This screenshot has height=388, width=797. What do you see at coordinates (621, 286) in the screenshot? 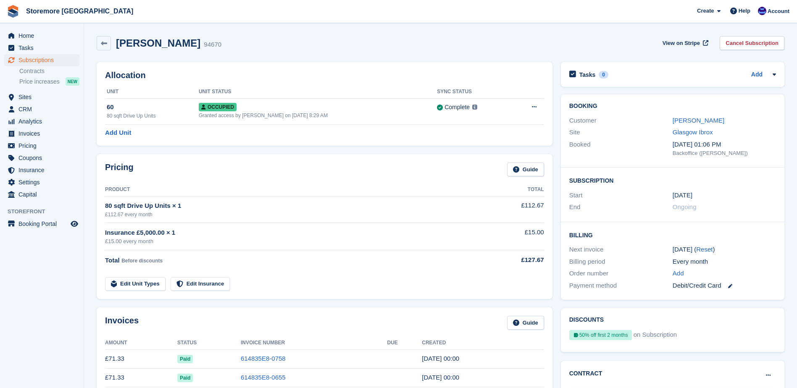
I see `div: Payment method` at bounding box center [621, 286].